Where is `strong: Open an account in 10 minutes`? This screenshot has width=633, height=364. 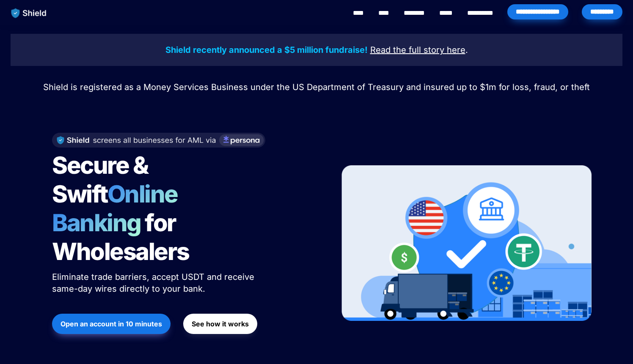 strong: Open an account in 10 minutes is located at coordinates (112, 324).